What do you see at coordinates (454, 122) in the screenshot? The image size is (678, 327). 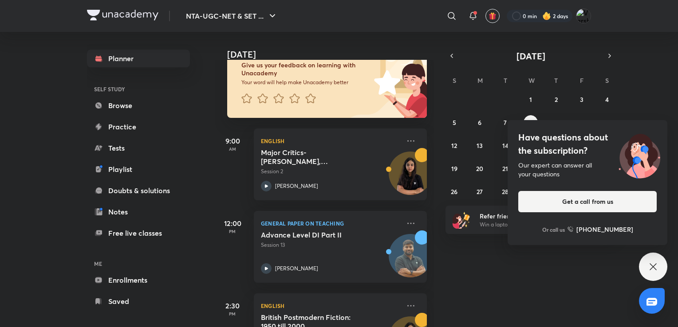 I see `abbr: October 5, 2025` at bounding box center [454, 122].